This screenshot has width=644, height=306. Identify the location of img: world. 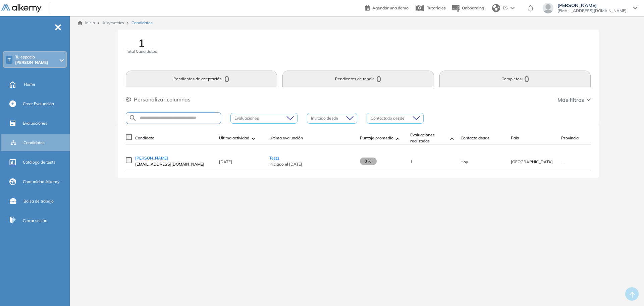
(496, 8).